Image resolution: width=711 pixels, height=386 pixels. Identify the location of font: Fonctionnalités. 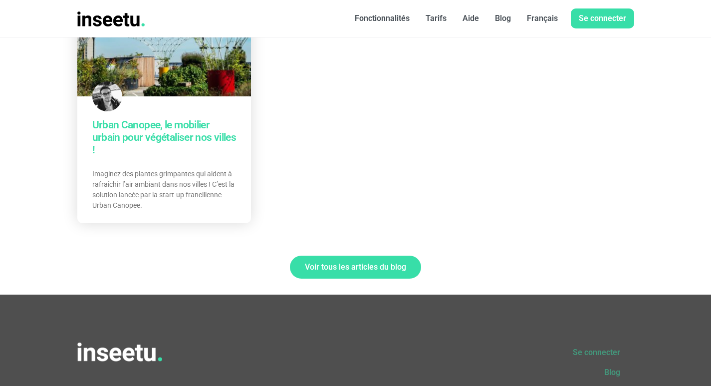
(382, 18).